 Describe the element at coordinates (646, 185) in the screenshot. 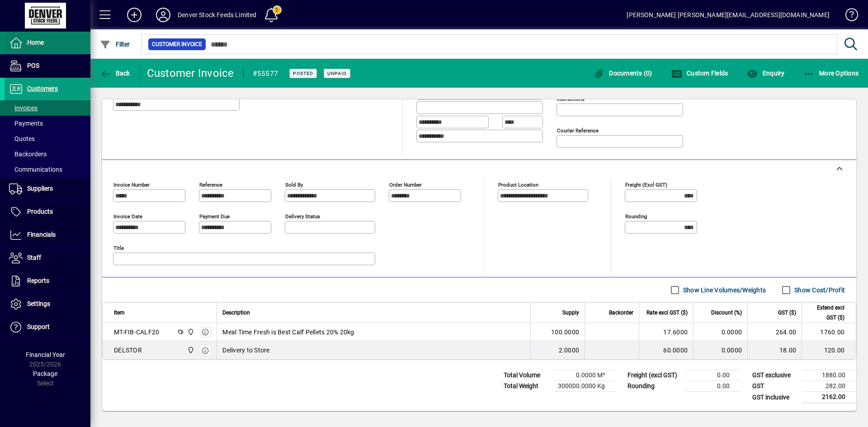

I see `mat-label: Freight (excl GST)` at that location.